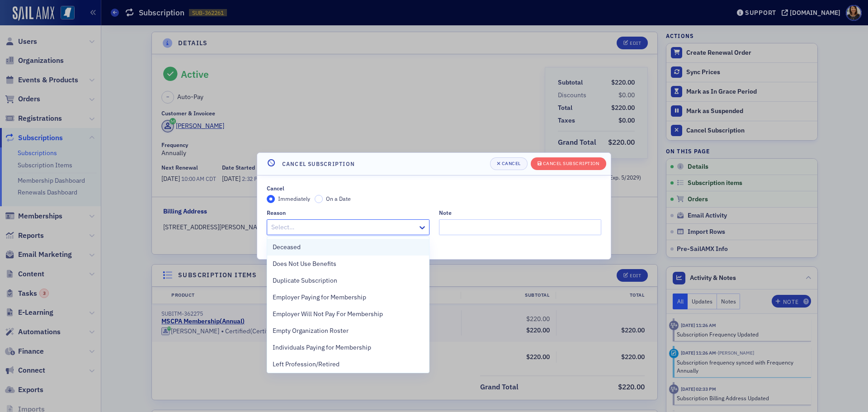 This screenshot has height=412, width=868. I want to click on span: Individuals Paying for Membership, so click(322, 347).